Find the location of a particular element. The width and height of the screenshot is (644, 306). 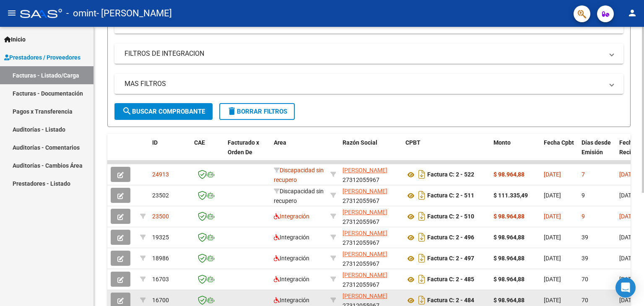

mat-panel-title: MAS FILTROS is located at coordinates (364, 84).